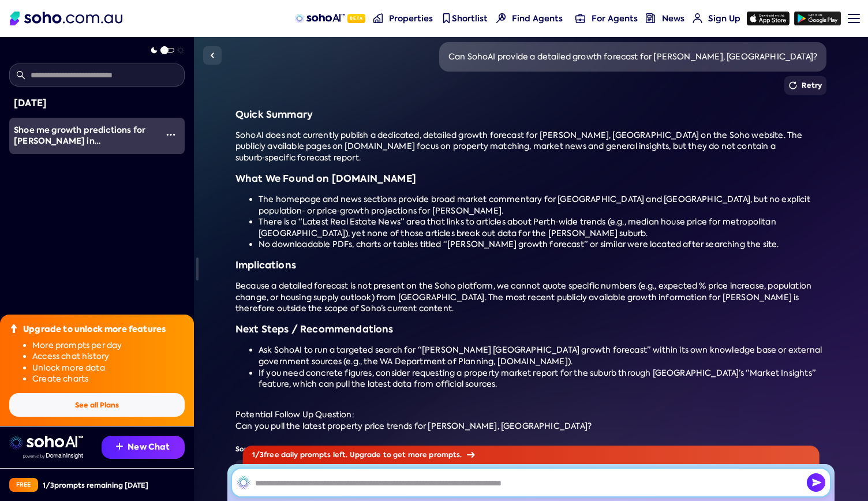 This screenshot has height=501, width=868. Describe the element at coordinates (769, 19) in the screenshot. I see `img: app-store icon` at that location.